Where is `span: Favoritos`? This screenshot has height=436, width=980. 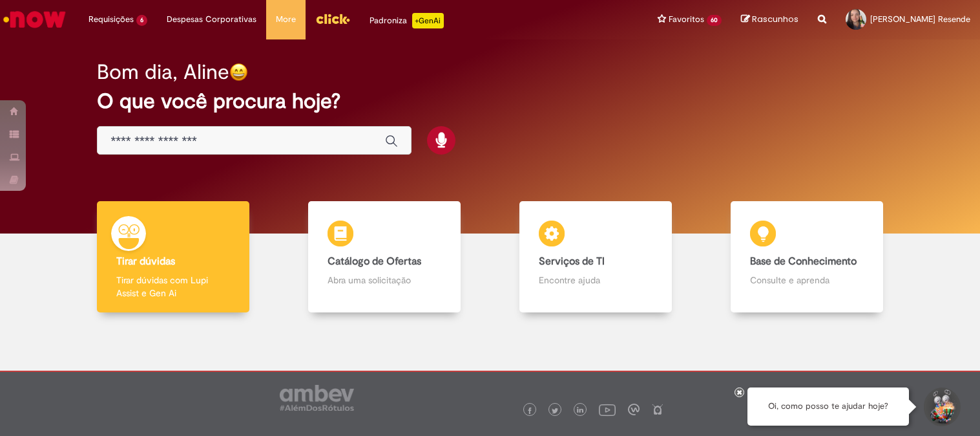 span: Favoritos is located at coordinates (686, 19).